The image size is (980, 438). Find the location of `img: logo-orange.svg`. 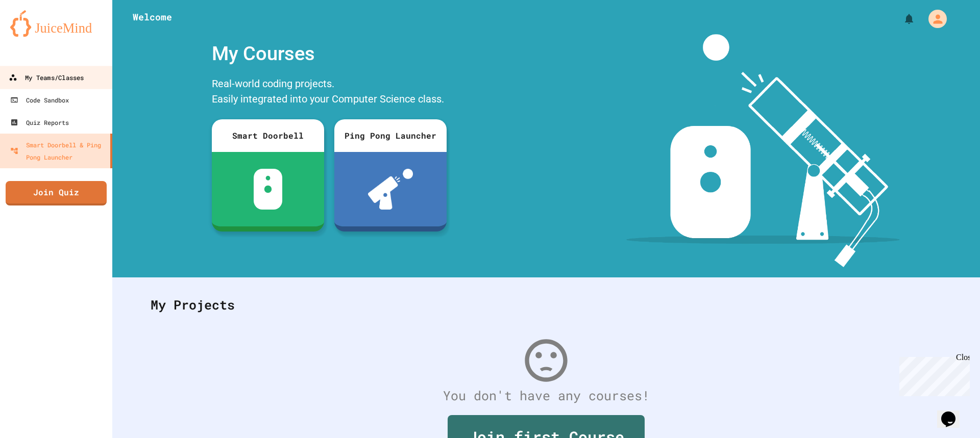

img: logo-orange.svg is located at coordinates (56, 23).